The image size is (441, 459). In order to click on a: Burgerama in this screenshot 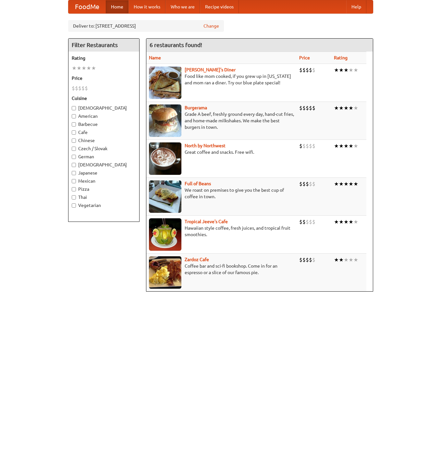, I will do `click(196, 108)`.